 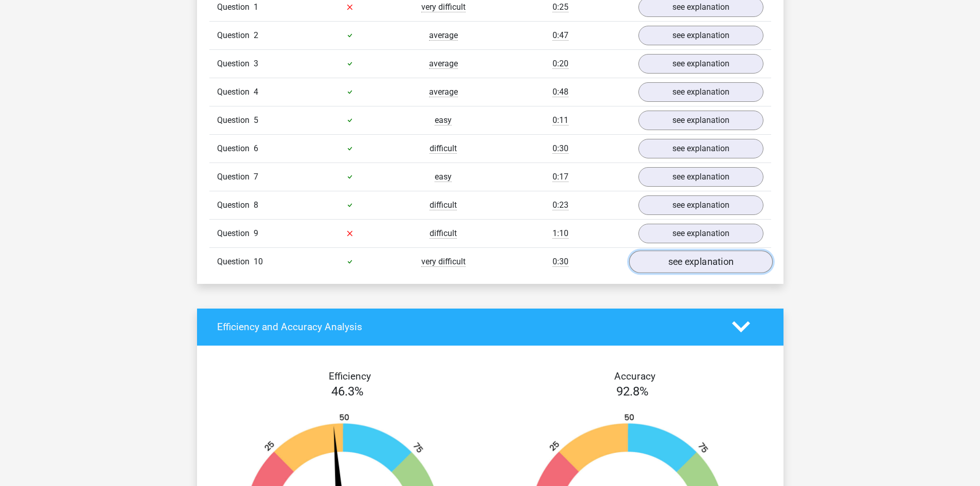 I want to click on h4: Efficiency and Accuracy Analysis, so click(x=466, y=327).